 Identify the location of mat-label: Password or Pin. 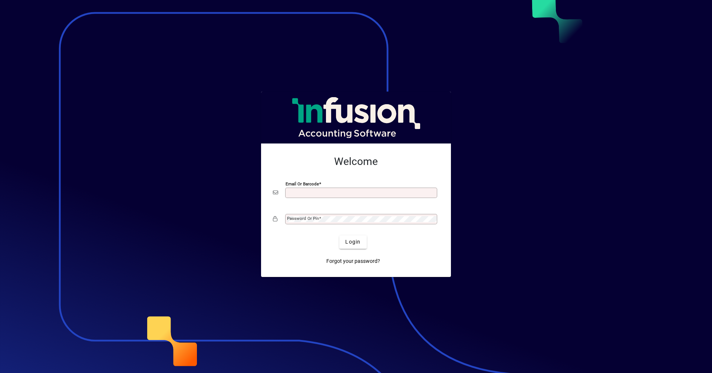
(303, 218).